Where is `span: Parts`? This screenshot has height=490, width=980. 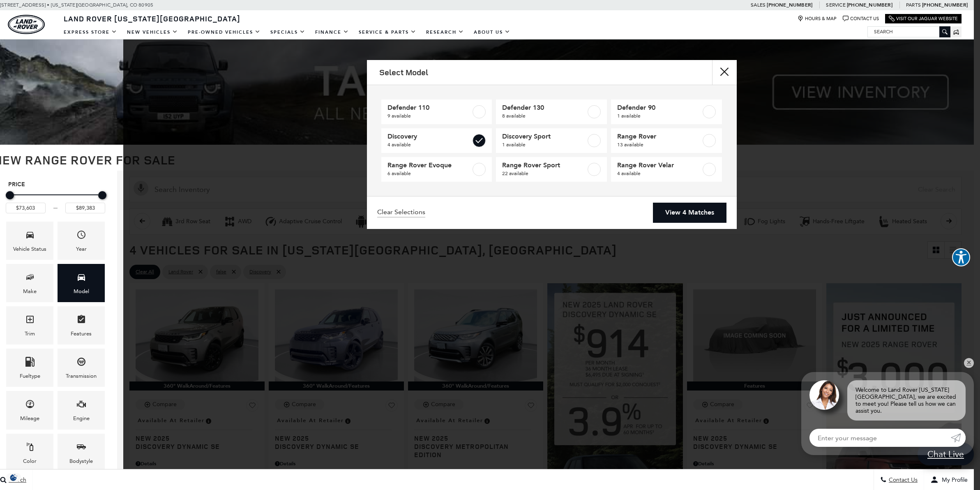
span: Parts is located at coordinates (913, 5).